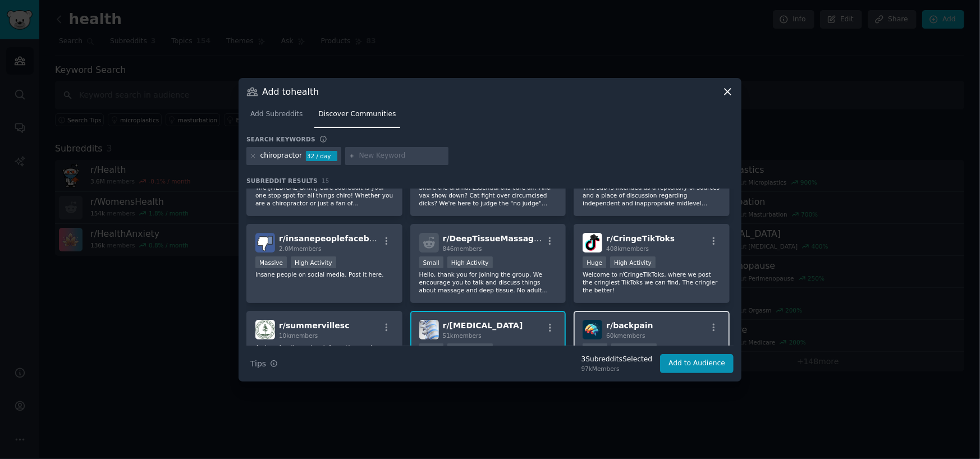  Describe the element at coordinates (322, 156) in the screenshot. I see `div: 32 / day` at that location.